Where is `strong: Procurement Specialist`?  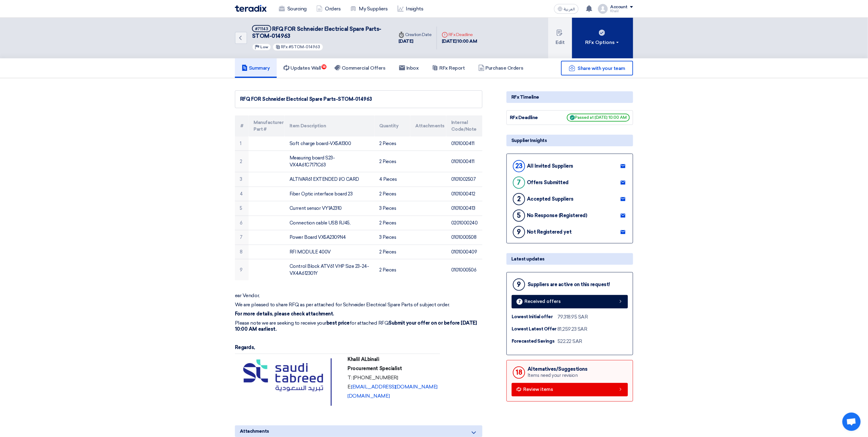 strong: Procurement Specialist is located at coordinates (375, 368).